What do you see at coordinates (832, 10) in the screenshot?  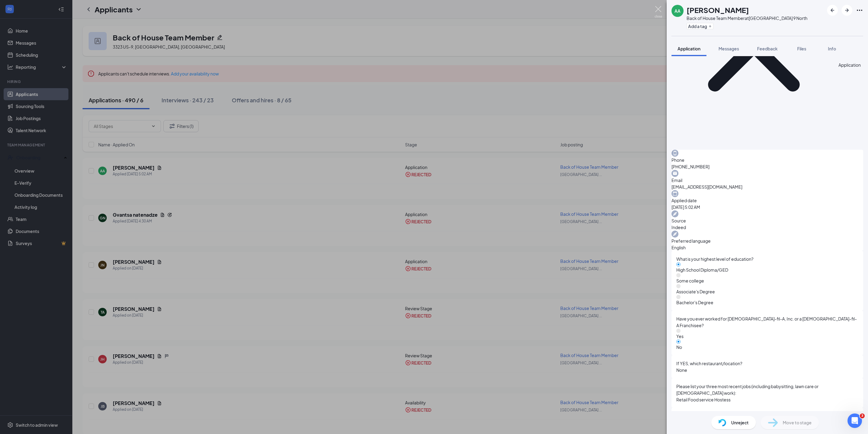 I see `svg: ArrowLeftNew` at bounding box center [832, 10].